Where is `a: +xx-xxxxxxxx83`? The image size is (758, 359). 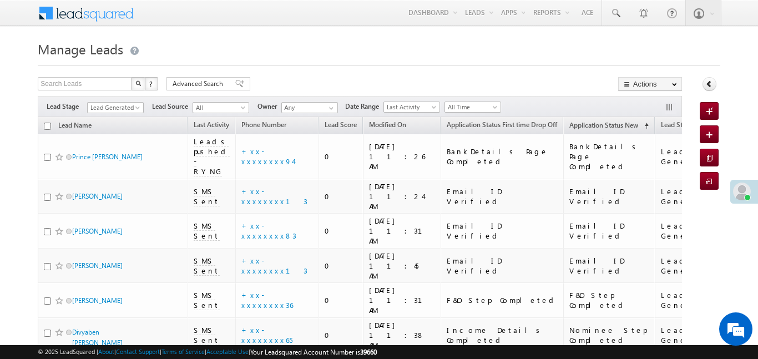 a: +xx-xxxxxxxx83 is located at coordinates (268, 230).